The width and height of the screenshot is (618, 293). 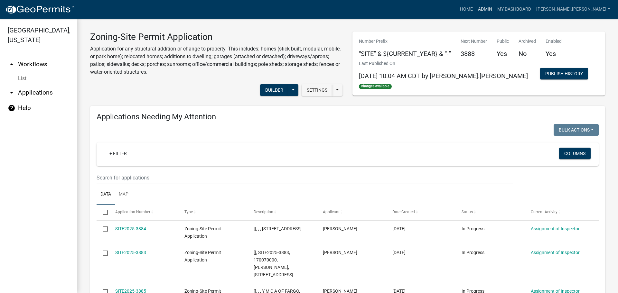 What do you see at coordinates (131, 229) in the screenshot?
I see `a: SITE2025-3884` at bounding box center [131, 229].